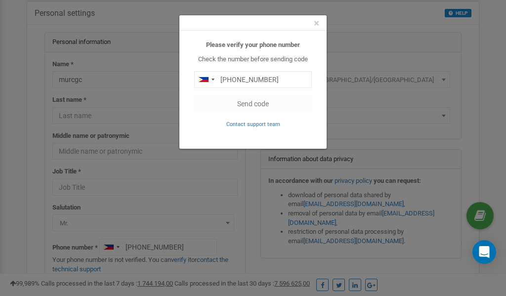 This screenshot has height=296, width=506. Describe the element at coordinates (206, 80) in the screenshot. I see `div: Telephone country code` at that location.